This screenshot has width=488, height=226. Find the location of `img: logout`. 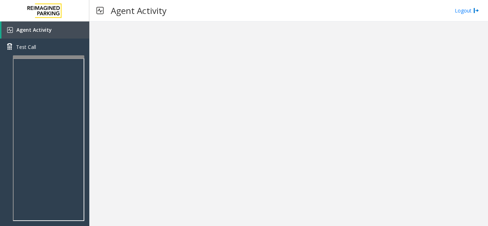

img: logout is located at coordinates (476, 10).